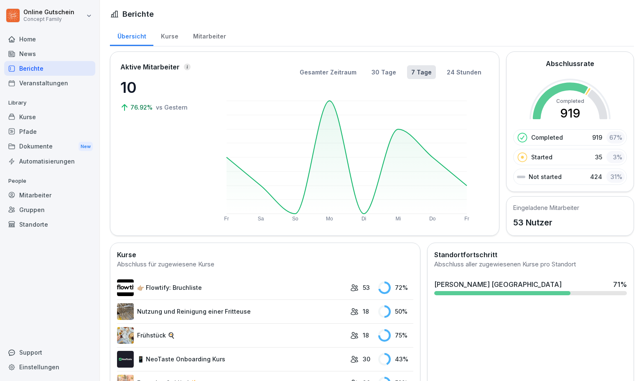 The height and width of the screenshot is (381, 644). I want to click on p: 53 Nutzer, so click(546, 222).